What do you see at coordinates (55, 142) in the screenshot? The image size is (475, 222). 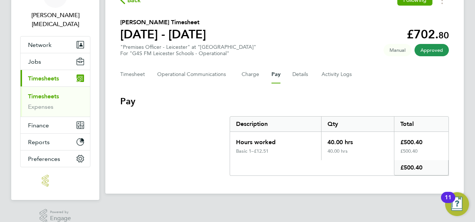 I see `button: Reports` at bounding box center [55, 142].